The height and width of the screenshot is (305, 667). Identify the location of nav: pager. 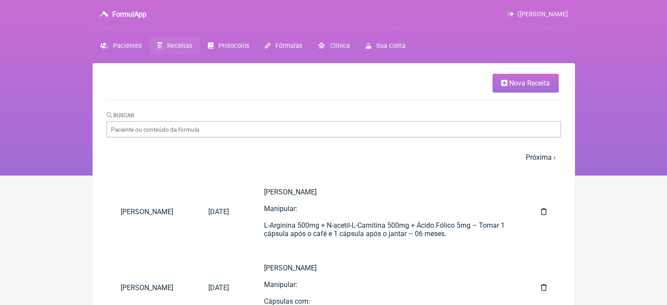
(334, 157).